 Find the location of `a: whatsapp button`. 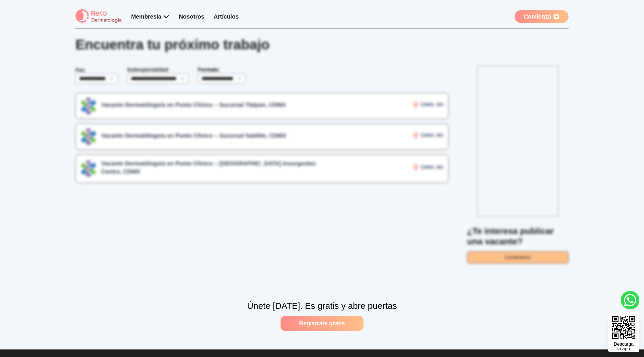

a: whatsapp button is located at coordinates (630, 300).